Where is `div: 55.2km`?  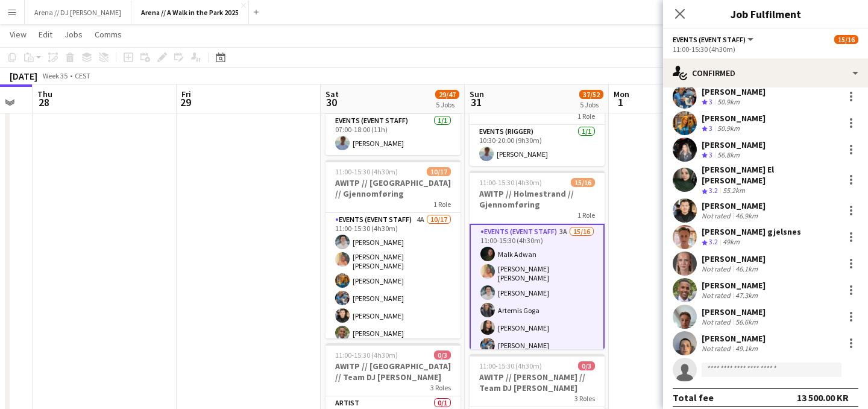
div: 55.2km is located at coordinates (734, 190).